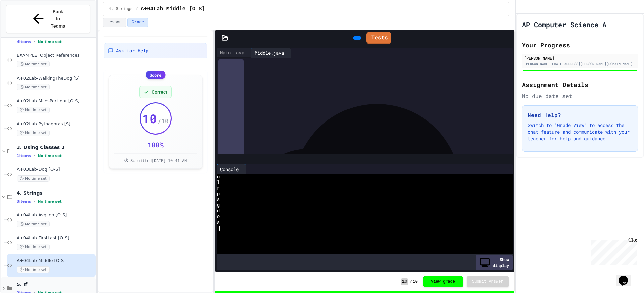 Image resolution: width=644 pixels, height=293 pixels. What do you see at coordinates (159, 92) in the screenshot?
I see `span: Correct` at bounding box center [159, 92].